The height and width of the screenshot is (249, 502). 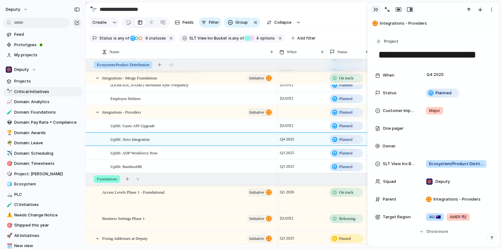 What do you see at coordinates (43, 112) in the screenshot?
I see `a: 🧪Domain: Foundations` at bounding box center [43, 112].